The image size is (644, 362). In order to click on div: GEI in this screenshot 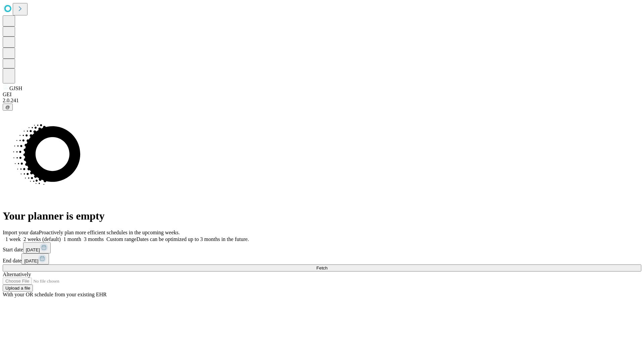, I will do `click(322, 94)`.